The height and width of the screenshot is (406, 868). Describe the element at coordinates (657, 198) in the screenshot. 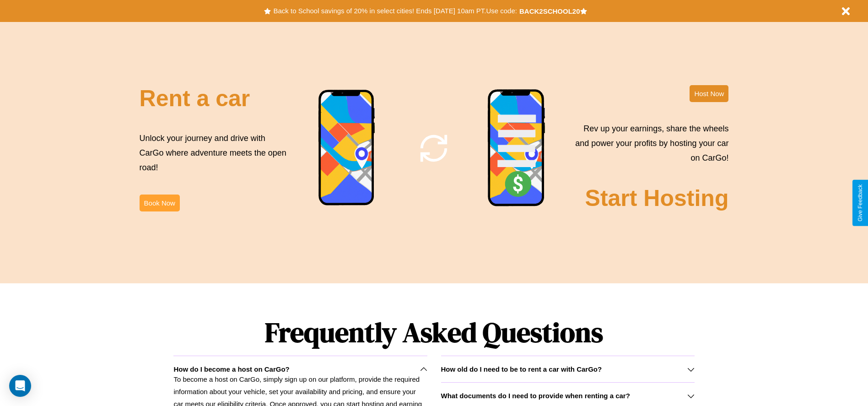

I see `h2: Start Hosting` at that location.